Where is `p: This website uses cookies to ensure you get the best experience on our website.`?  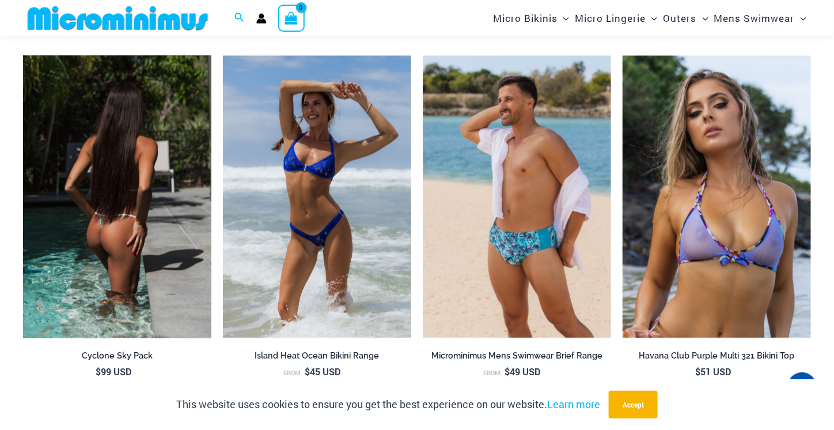 p: This website uses cookies to ensure you get the best experience on our website. is located at coordinates (388, 404).